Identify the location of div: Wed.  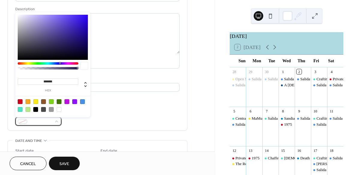
(287, 61).